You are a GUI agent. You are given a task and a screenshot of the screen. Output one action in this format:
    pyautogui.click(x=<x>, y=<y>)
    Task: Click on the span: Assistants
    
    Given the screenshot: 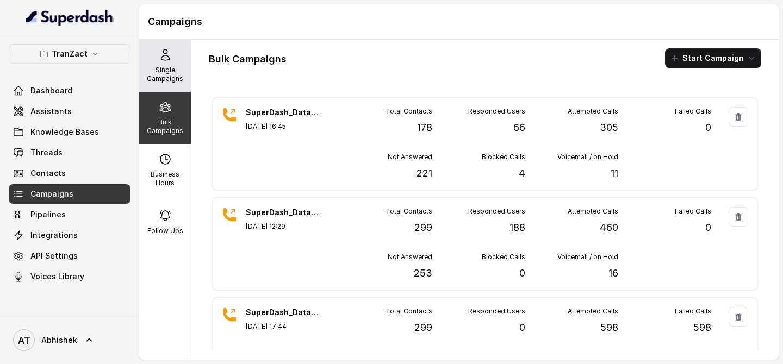 What is the action you would take?
    pyautogui.click(x=51, y=111)
    